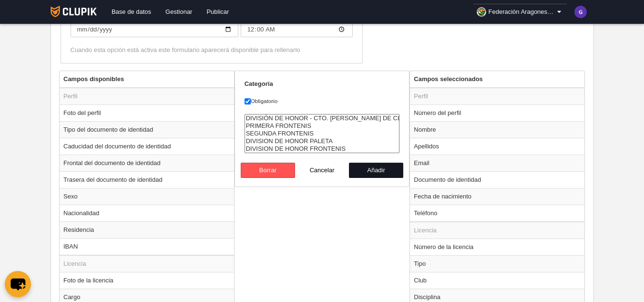 The image size is (644, 302). I want to click on td: Teléfono, so click(497, 213).